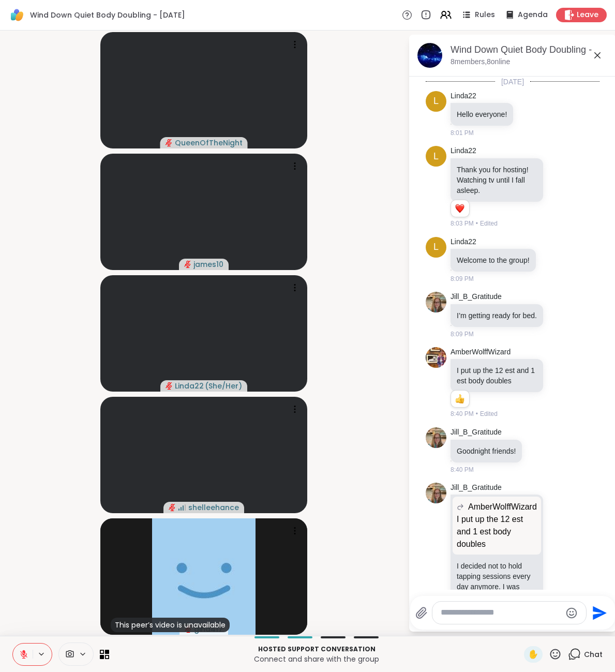  I want to click on span: Linda22, so click(189, 386).